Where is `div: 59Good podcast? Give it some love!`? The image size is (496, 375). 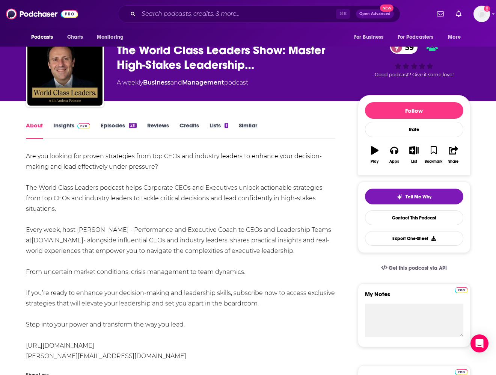 div: 59Good podcast? Give it some love! is located at coordinates (414, 59).